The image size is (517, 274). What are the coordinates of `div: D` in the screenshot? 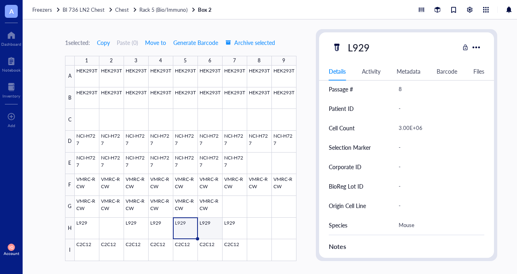 It's located at (70, 141).